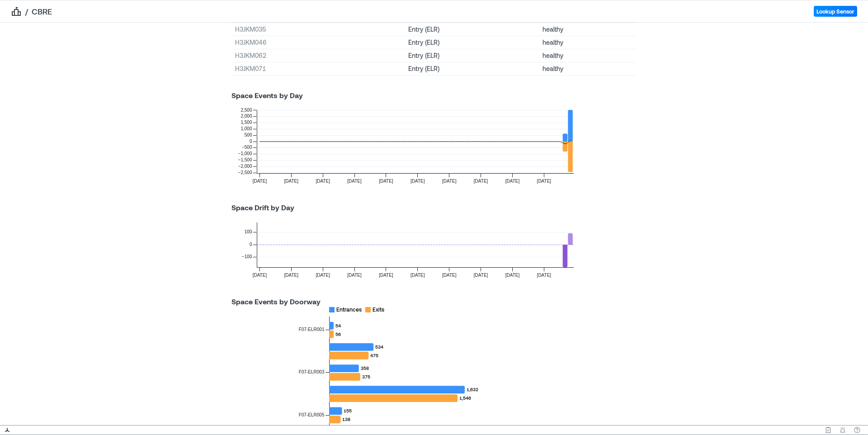 This screenshot has height=435, width=868. Describe the element at coordinates (31, 11) in the screenshot. I see `nav: breadcrumb` at that location.